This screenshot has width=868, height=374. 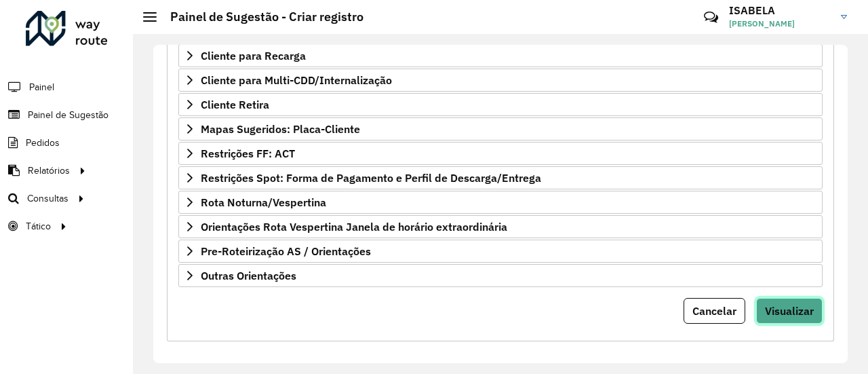 What do you see at coordinates (248, 275) in the screenshot?
I see `span: Outras Orientações` at bounding box center [248, 275].